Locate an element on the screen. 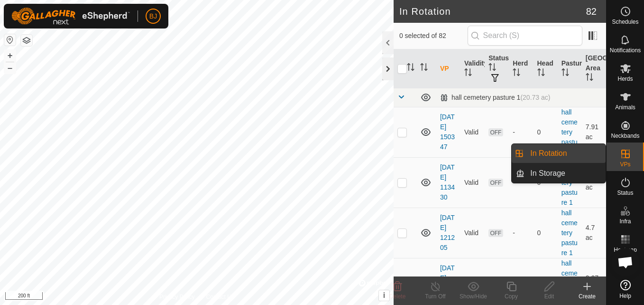  span: BJ is located at coordinates (153, 16).